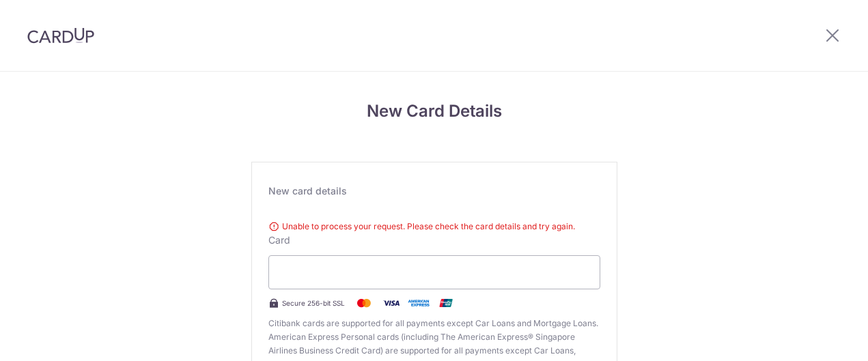 The height and width of the screenshot is (361, 868). What do you see at coordinates (61, 36) in the screenshot?
I see `img: CardUp` at bounding box center [61, 36].